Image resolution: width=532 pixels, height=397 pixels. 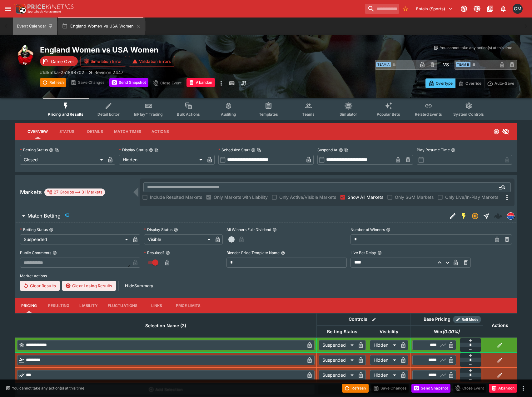 I want to click on button: Public Comments, so click(x=55, y=253).